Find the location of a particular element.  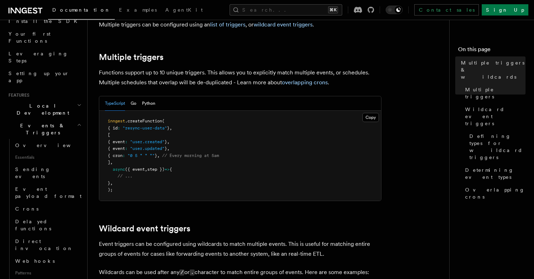

span: Overview is located at coordinates (52, 146).